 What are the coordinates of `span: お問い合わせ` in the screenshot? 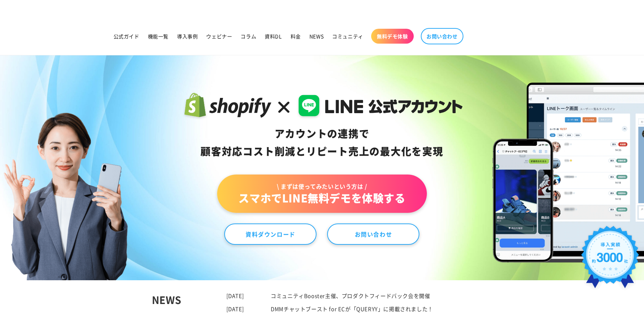 It's located at (442, 36).